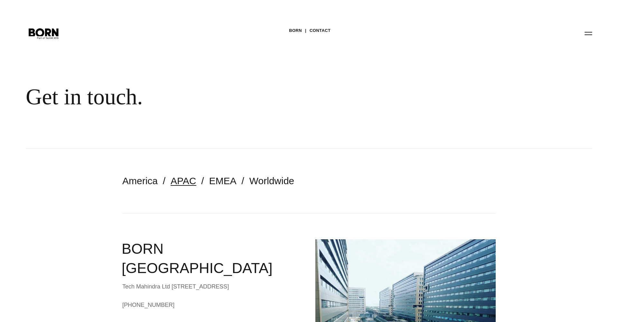 The width and height of the screenshot is (618, 322). Describe the element at coordinates (589, 33) in the screenshot. I see `button: Open` at that location.